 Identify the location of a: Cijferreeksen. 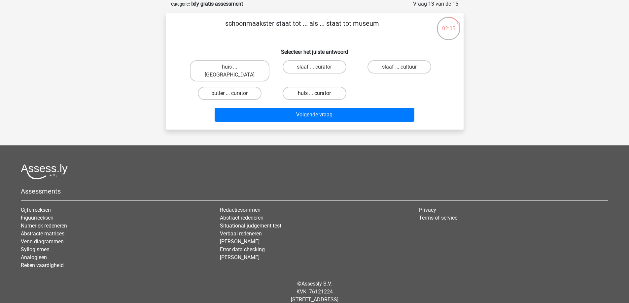
(36, 210).